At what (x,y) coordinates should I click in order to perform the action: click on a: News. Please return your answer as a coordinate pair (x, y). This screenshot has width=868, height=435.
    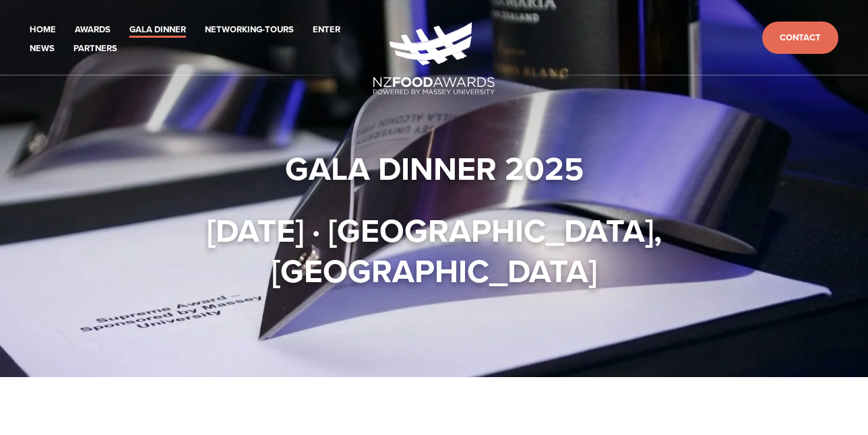
    Looking at the image, I should click on (42, 48).